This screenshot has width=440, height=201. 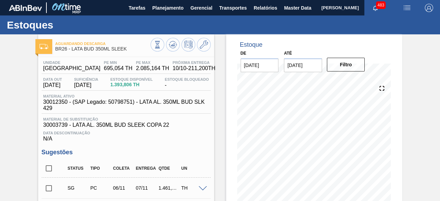 What do you see at coordinates (103, 49) in the screenshot?
I see `span: BR26 - LATA BUD 350ML SLEEK` at bounding box center [103, 49].